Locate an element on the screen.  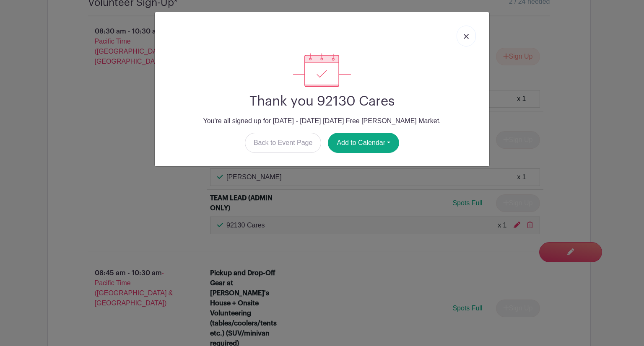
img: signup_complete-c468d5dda3e2740ee63a24cb0ba0d3ce5d8a4ecd24259e683200fb1569d990c8.svg is located at coordinates (322, 70).